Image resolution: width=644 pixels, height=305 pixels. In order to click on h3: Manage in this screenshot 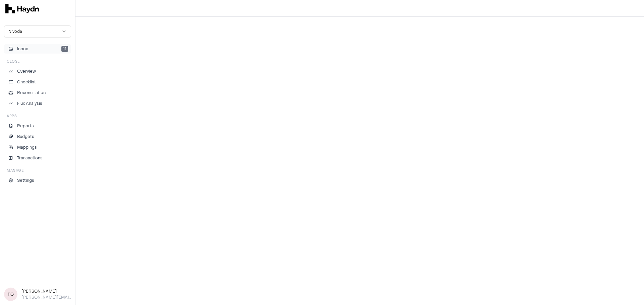, I will do `click(15, 171)`.